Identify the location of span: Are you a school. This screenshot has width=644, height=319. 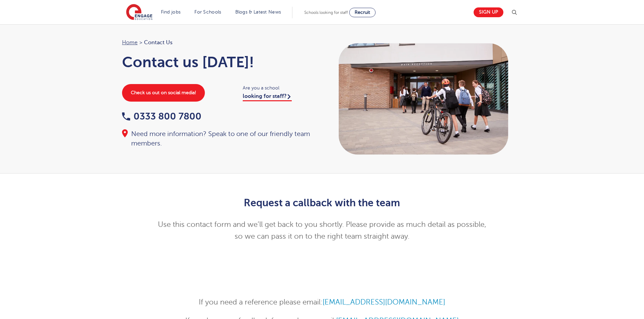
(278, 88).